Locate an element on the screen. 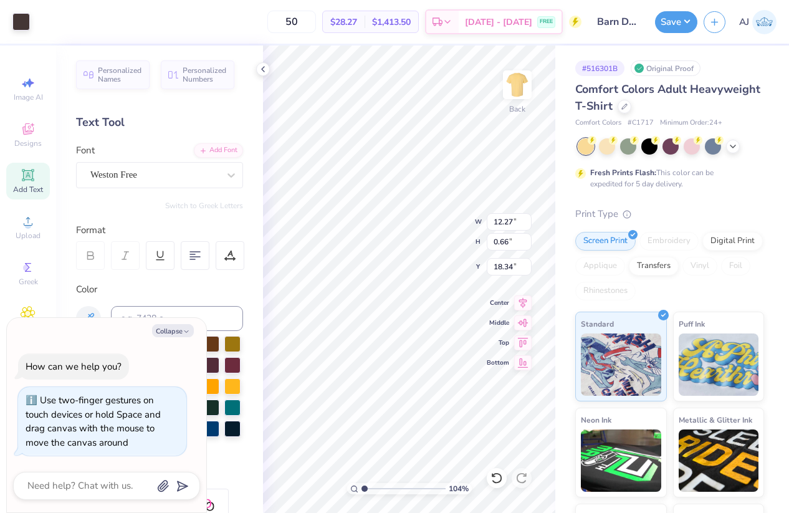  span: FREE is located at coordinates (546, 22).